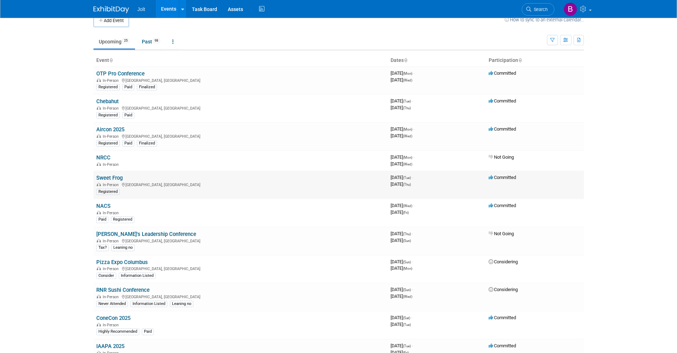  Describe the element at coordinates (540, 9) in the screenshot. I see `span: Search` at that location.